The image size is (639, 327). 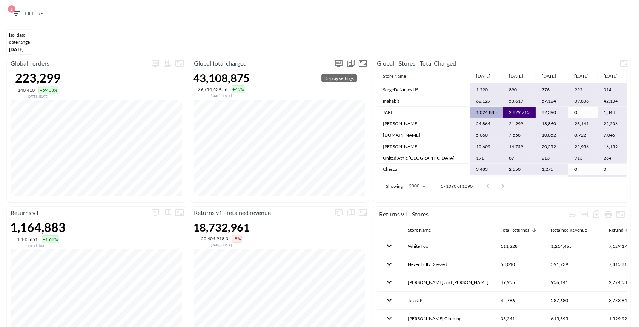 I want to click on th: White Fox, so click(x=448, y=246).